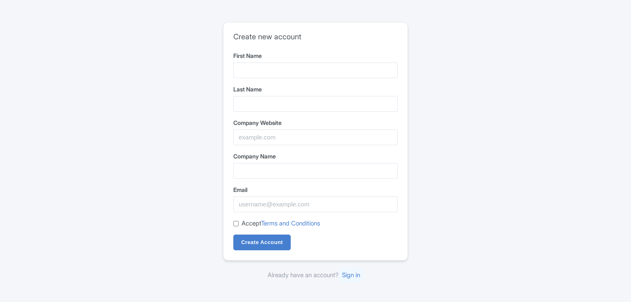  Describe the element at coordinates (316, 204) in the screenshot. I see `input: username@example.com` at that location.